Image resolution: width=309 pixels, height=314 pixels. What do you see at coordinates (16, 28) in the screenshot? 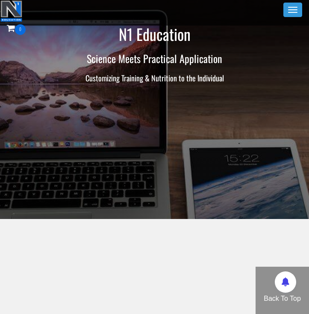
I see `a: 0` at bounding box center [16, 28].